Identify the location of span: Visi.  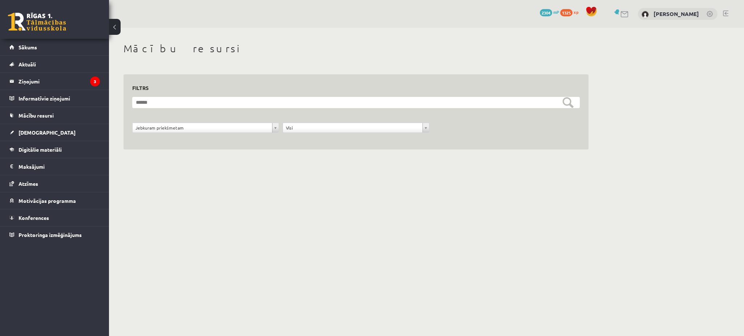
(353, 128).